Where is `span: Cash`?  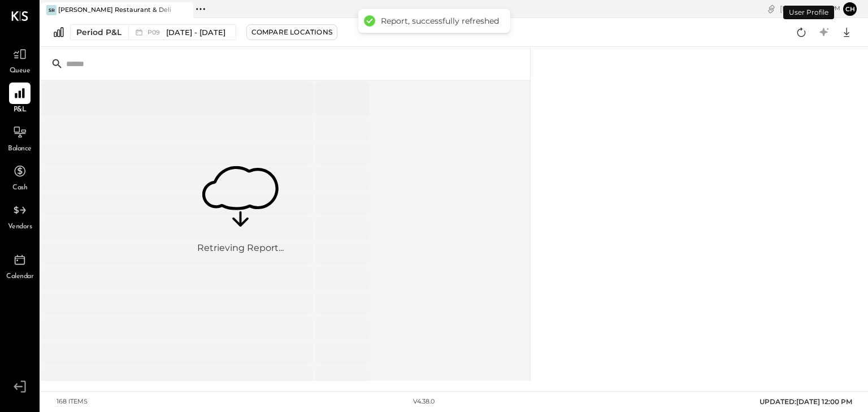
span: Cash is located at coordinates (20, 188).